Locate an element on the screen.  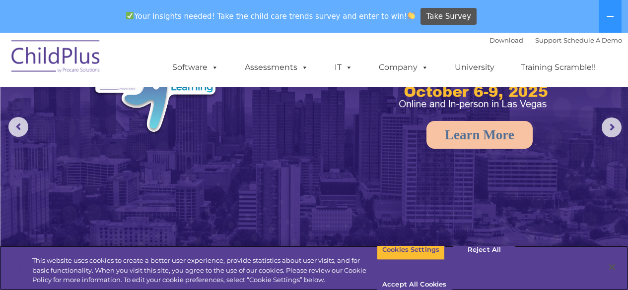
a: Learn More is located at coordinates (480, 135).